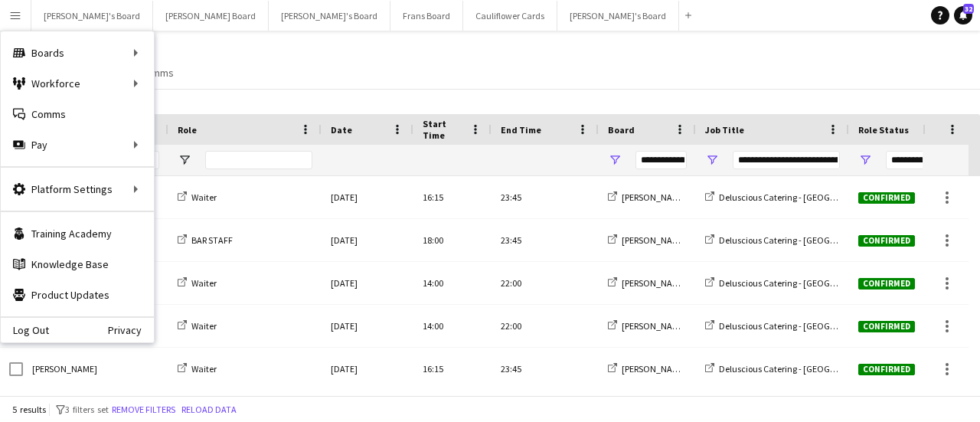  Describe the element at coordinates (884, 129) in the screenshot. I see `span: Role Status` at that location.